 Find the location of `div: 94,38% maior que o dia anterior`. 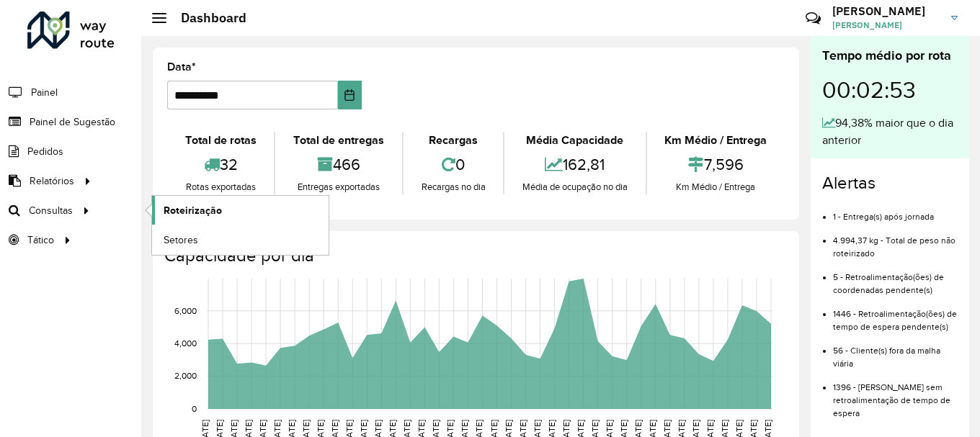

div: 94,38% maior que o dia anterior is located at coordinates (890, 132).